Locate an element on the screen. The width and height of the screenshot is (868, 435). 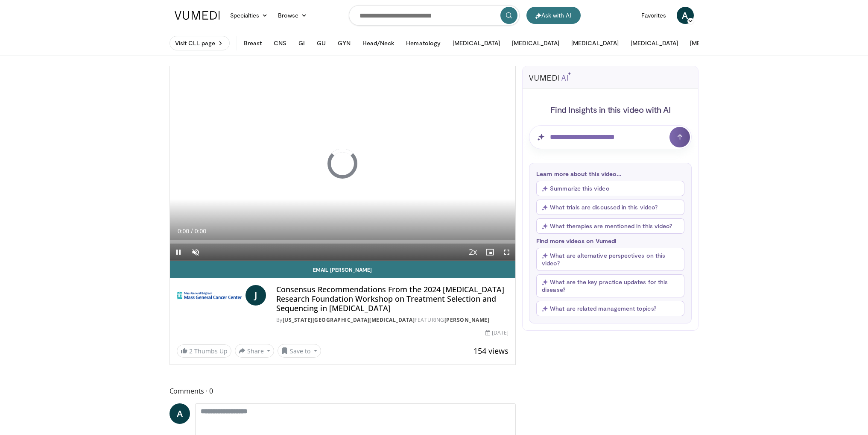
button: GYN is located at coordinates (344, 43).